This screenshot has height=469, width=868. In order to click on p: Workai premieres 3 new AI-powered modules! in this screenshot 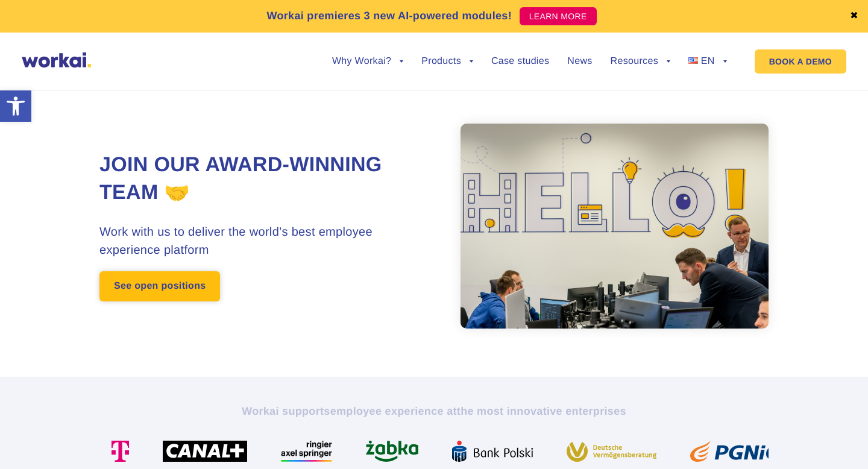, I will do `click(389, 16)`.